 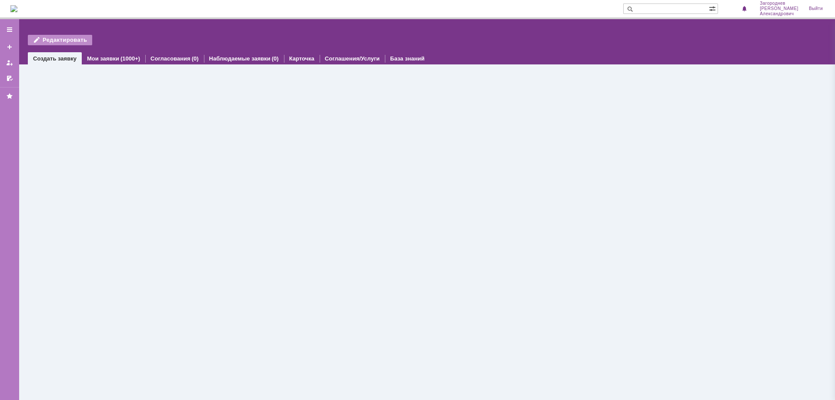 What do you see at coordinates (352, 58) in the screenshot?
I see `a: Соглашения/Услуги` at bounding box center [352, 58].